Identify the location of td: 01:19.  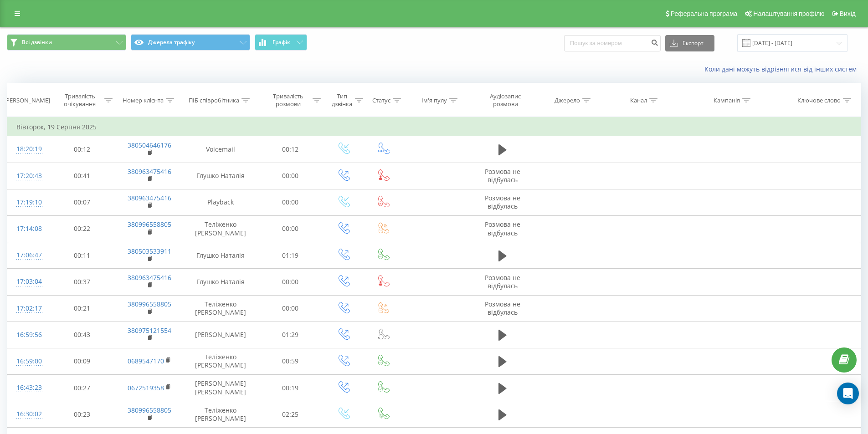
(290, 256).